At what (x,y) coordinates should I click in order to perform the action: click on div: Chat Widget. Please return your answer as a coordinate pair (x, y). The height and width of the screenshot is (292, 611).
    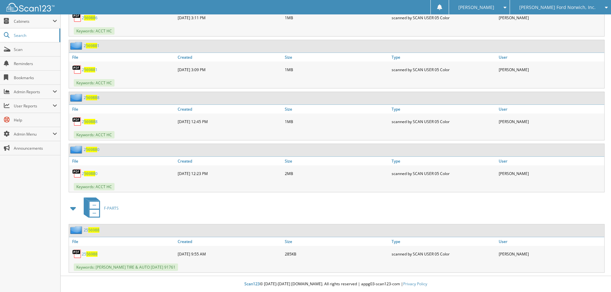
    Looking at the image, I should click on (595, 277).